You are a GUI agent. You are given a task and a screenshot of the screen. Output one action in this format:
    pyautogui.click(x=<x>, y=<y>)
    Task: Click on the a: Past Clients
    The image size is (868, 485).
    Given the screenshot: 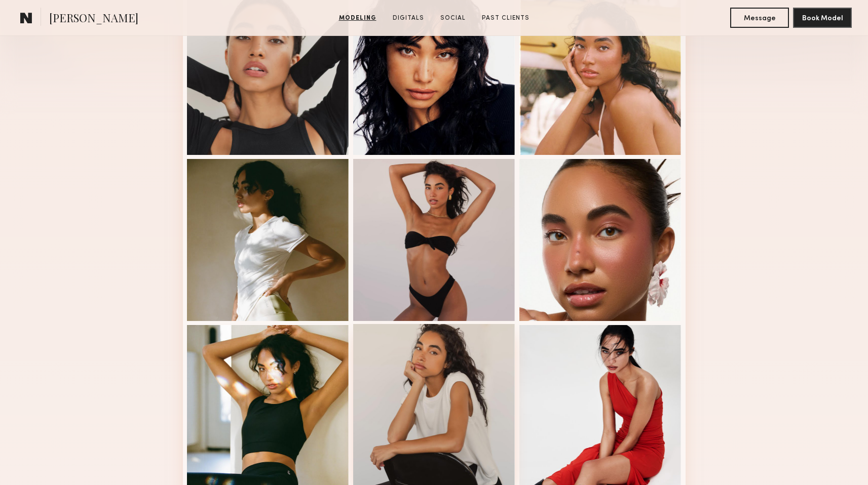 What is the action you would take?
    pyautogui.click(x=506, y=19)
    